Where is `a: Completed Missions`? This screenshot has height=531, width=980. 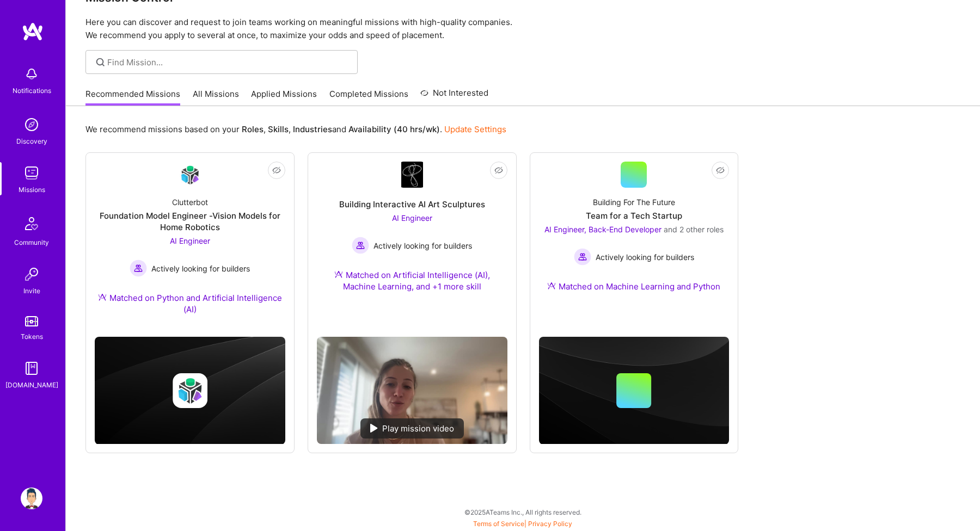 a: Completed Missions is located at coordinates (369, 97).